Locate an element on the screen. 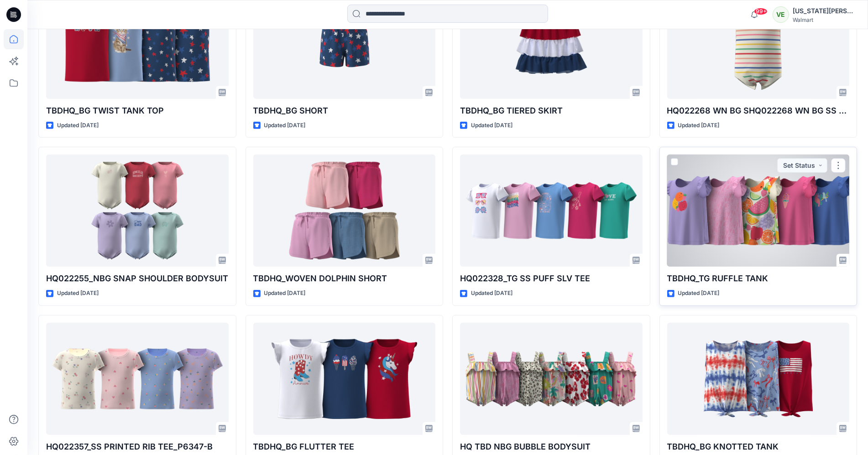  a: TBDHQ_TG RUFFLE TANK is located at coordinates (759, 211).